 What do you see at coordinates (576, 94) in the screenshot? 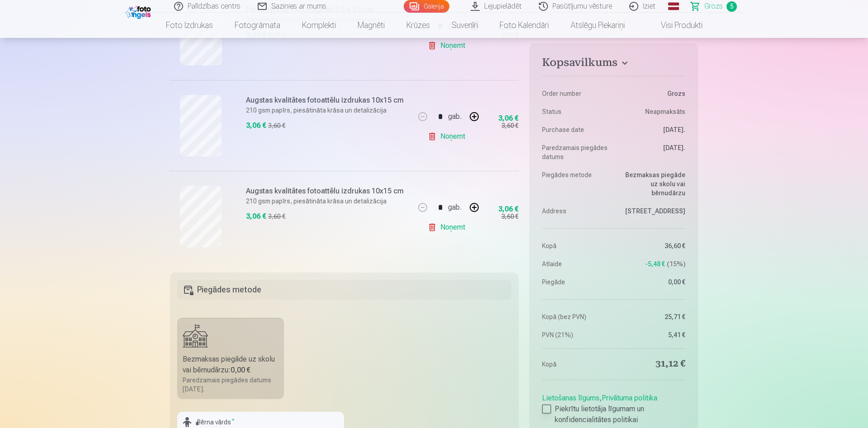
I see `dt: Order number` at bounding box center [576, 94].